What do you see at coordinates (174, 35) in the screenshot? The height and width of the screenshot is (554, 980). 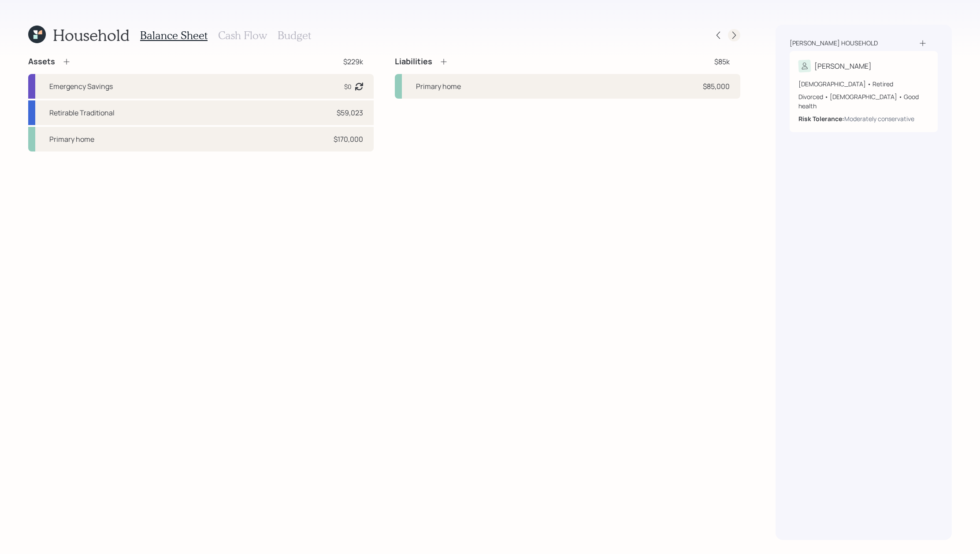 I see `h3: Balance Sheet` at bounding box center [174, 35].